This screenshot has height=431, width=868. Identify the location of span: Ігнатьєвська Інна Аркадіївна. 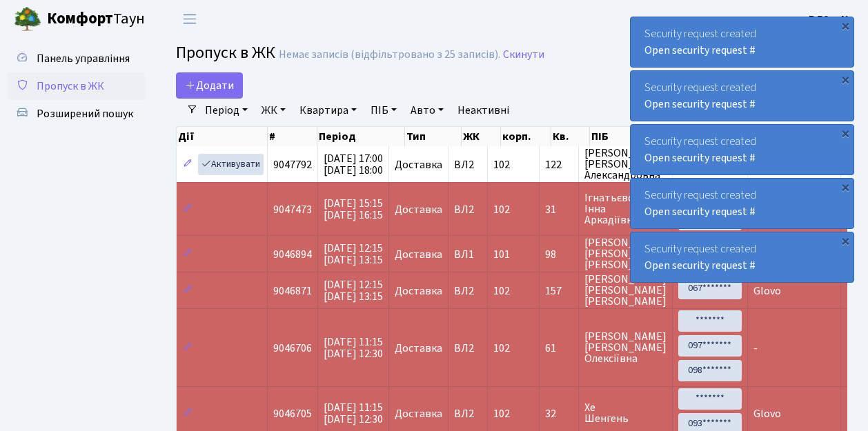
(625, 209).